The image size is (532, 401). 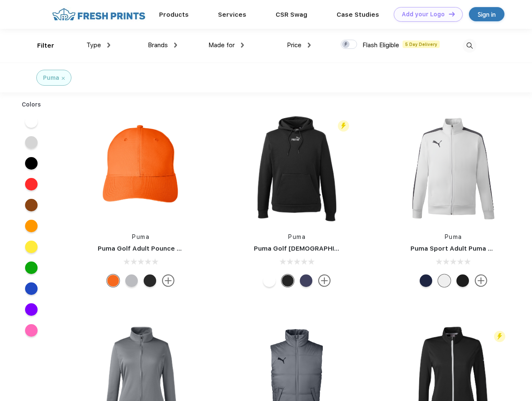 What do you see at coordinates (221, 45) in the screenshot?
I see `span: Made for` at bounding box center [221, 45].